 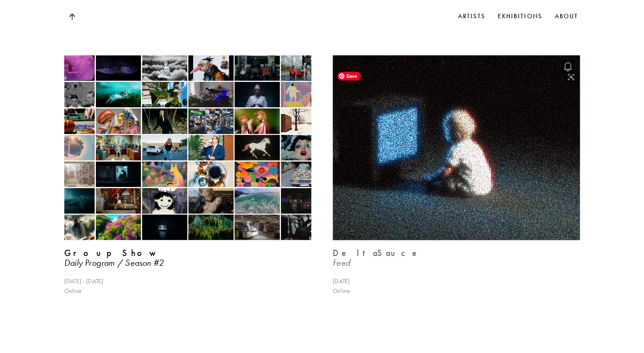 I want to click on a: Artists, so click(x=471, y=17).